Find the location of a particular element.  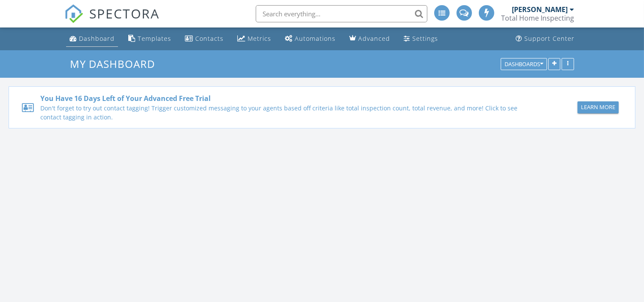

span: SPECTORA is located at coordinates (124, 13).